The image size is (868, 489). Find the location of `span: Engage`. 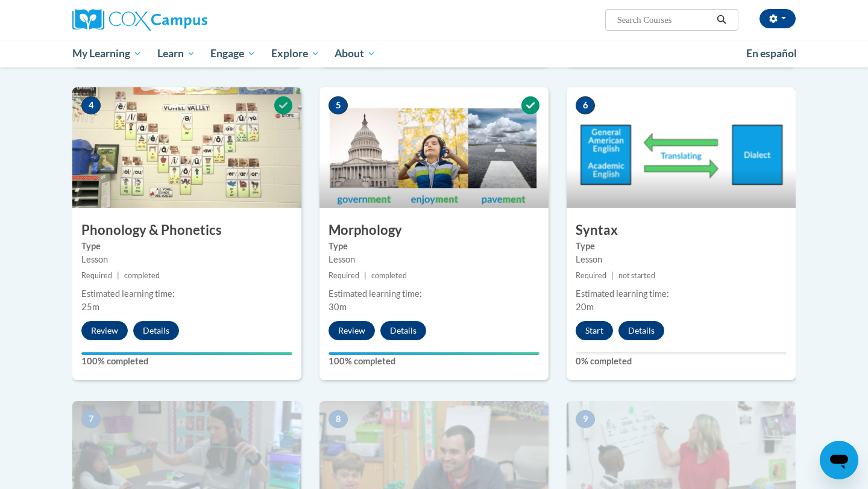

span: Engage is located at coordinates (232, 53).